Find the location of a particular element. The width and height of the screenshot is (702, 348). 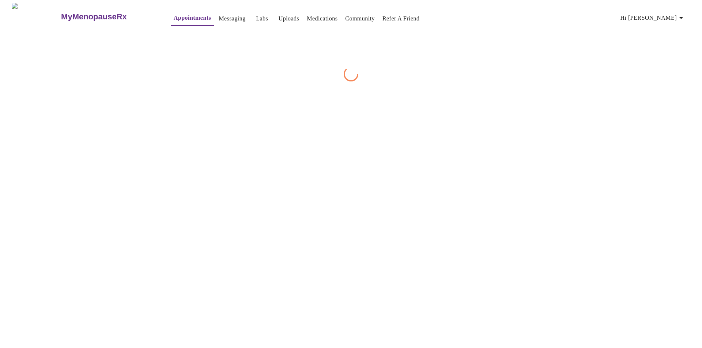

a: Uploads is located at coordinates (289, 19).